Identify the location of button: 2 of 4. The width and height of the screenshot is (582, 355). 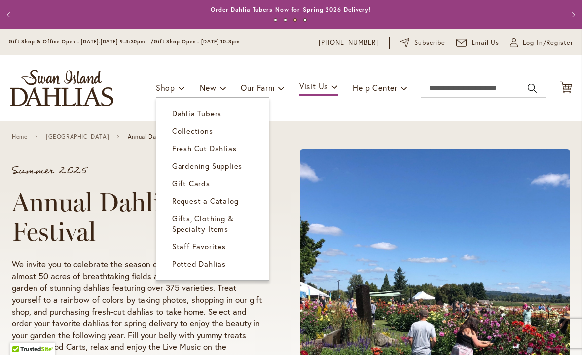
(285, 20).